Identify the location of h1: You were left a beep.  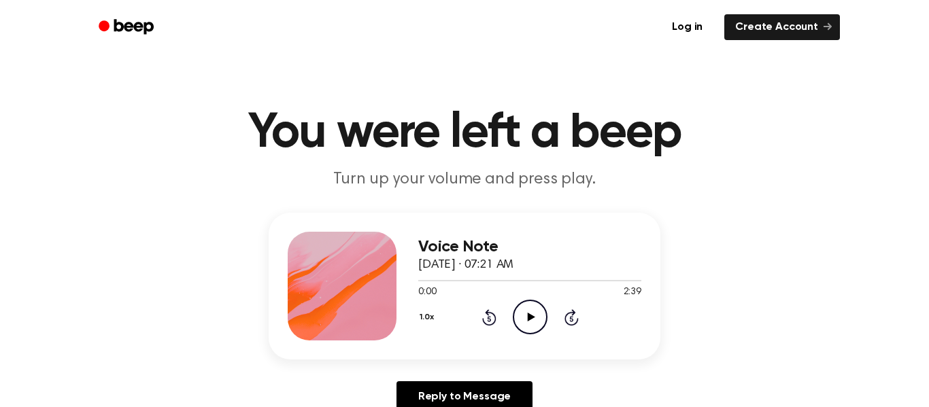
(464, 133).